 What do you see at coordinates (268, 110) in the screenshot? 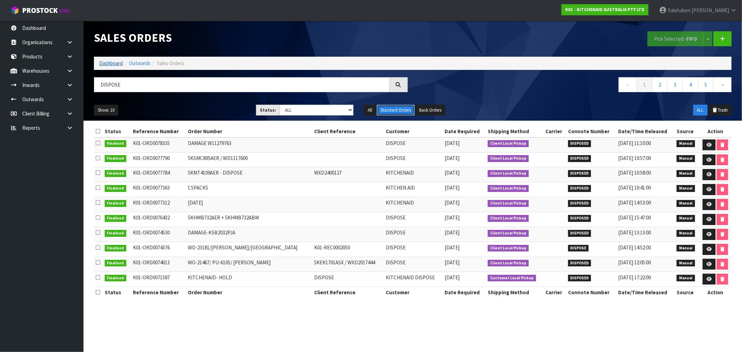
I see `strong: Status:` at bounding box center [268, 110].